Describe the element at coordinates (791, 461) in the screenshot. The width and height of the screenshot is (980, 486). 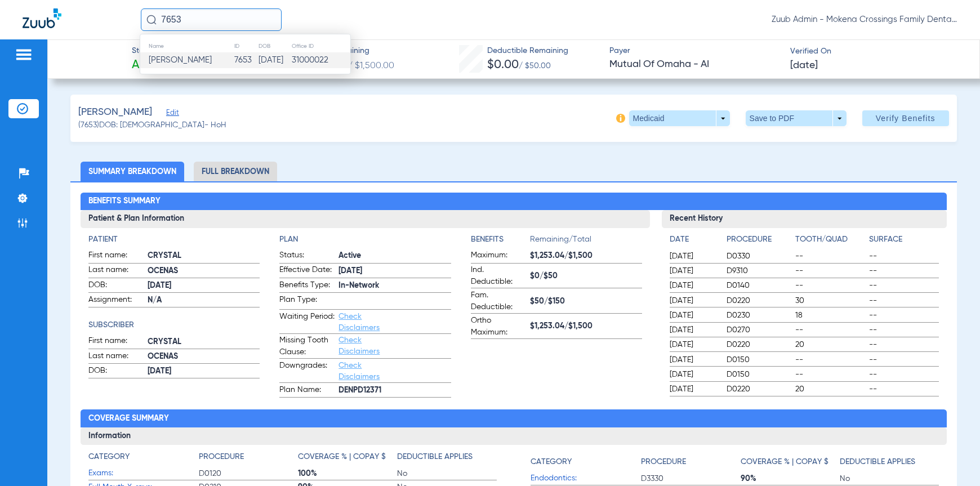
I see `app-breakdown-title: Coverage % | Copay $` at that location.